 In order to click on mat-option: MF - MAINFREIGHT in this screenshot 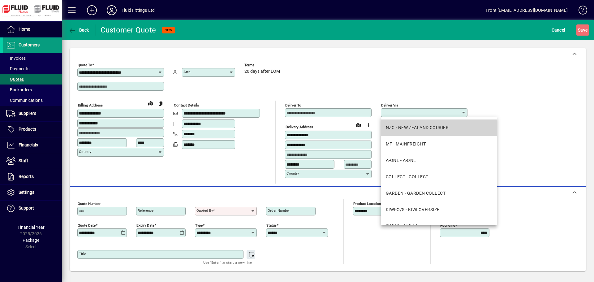, I will do `click(439, 144)`.